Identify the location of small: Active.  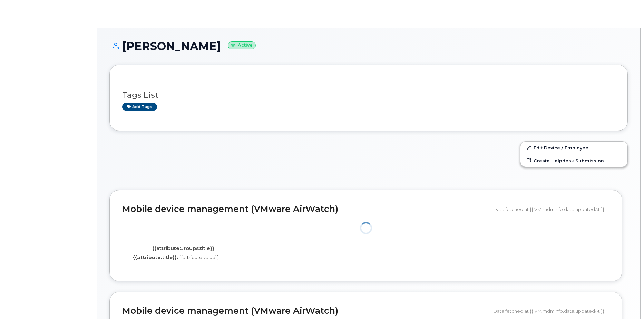
(241, 45).